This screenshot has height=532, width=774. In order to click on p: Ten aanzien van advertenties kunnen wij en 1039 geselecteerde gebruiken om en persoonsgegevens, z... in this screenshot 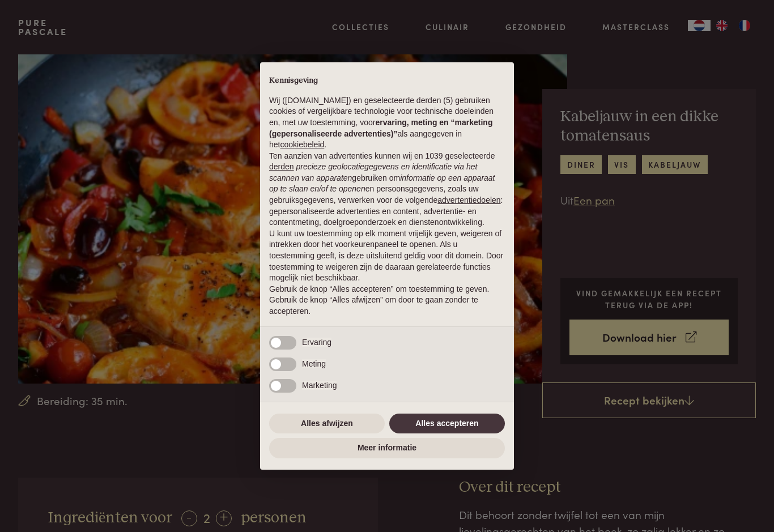, I will do `click(387, 189)`.